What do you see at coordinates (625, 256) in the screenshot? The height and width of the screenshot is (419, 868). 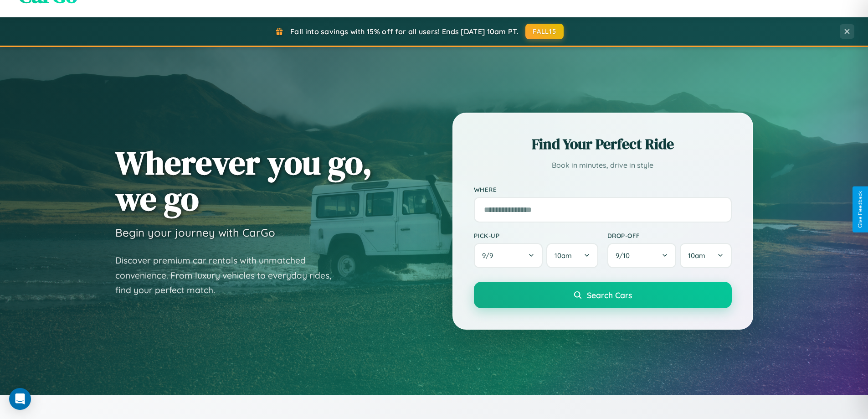 I see `span: 9 / 10` at bounding box center [625, 256].